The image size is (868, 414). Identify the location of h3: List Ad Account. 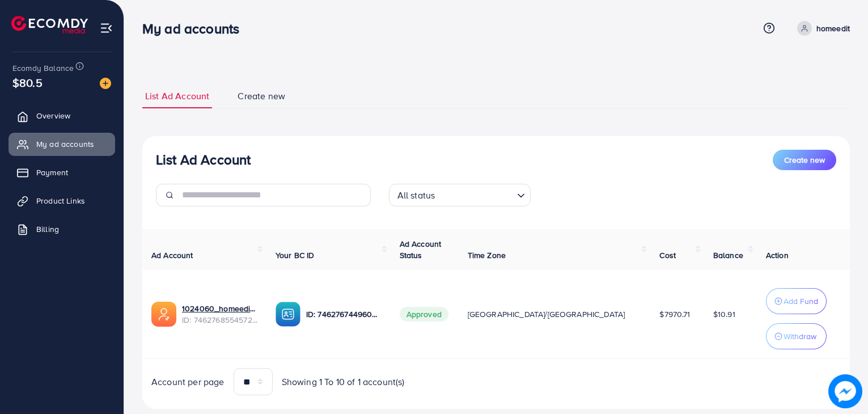
(203, 159).